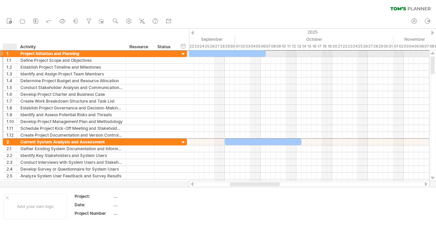 This screenshot has height=226, width=436. I want to click on div: Current System Analysis and Assessment, so click(72, 142).